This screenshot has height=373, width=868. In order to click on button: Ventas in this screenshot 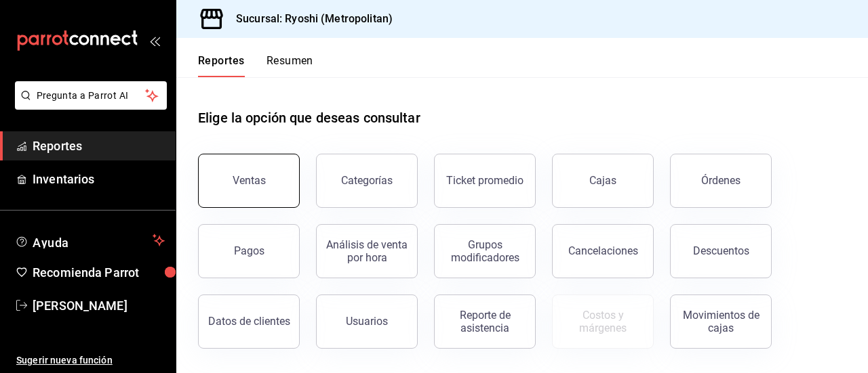, I will do `click(249, 181)`.